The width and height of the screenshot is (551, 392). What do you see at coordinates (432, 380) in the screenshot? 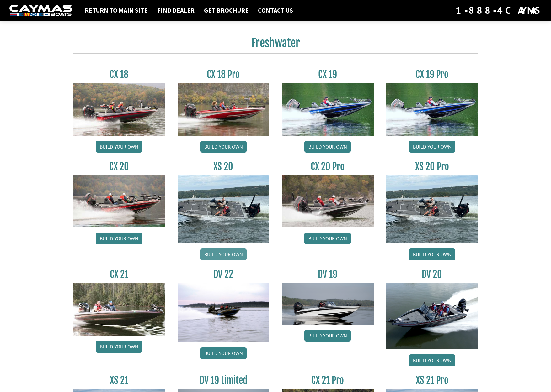
I see `h3: XS 21 Pro` at bounding box center [432, 380].